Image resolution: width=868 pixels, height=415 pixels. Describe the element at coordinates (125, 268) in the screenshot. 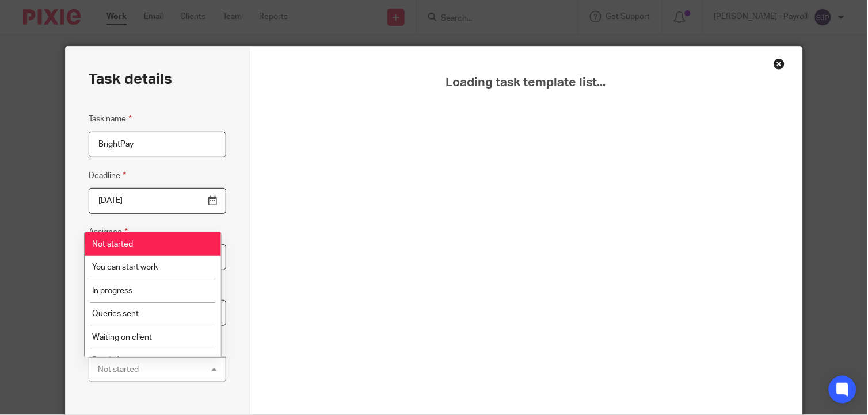

I see `span: You can start work` at that location.